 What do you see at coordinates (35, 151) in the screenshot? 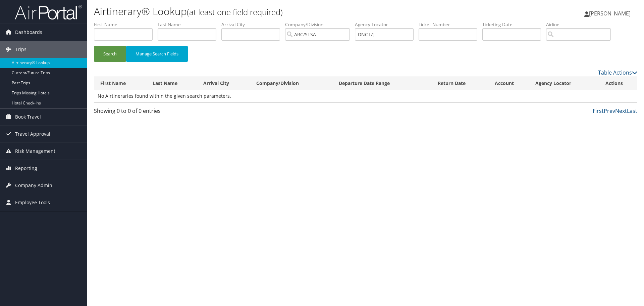
I see `span: Risk Management` at bounding box center [35, 151].